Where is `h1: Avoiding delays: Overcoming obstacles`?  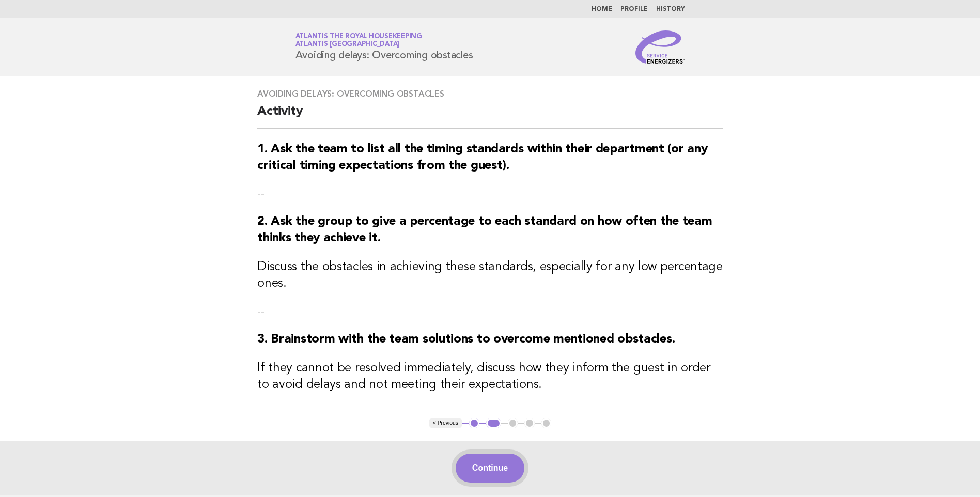 h1: Avoiding delays: Overcoming obstacles is located at coordinates (384, 47).